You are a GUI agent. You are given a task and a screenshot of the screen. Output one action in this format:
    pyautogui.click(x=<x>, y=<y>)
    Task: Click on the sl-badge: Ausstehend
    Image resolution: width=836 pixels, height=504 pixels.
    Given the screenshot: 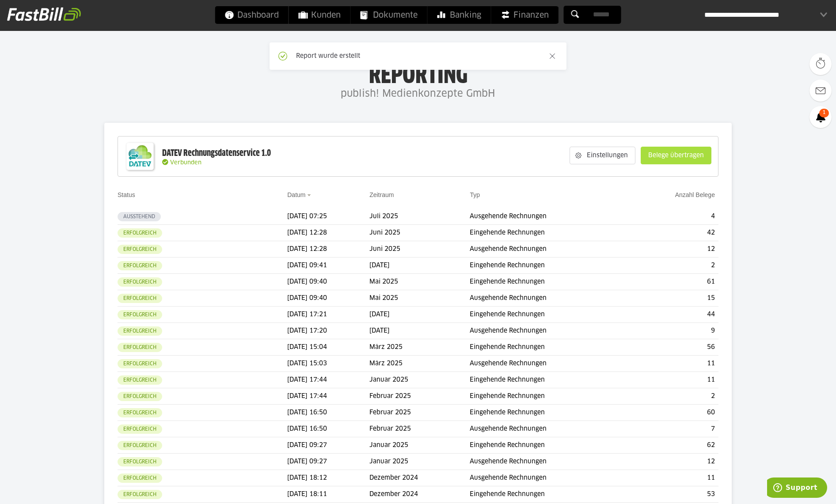 What is the action you would take?
    pyautogui.click(x=139, y=216)
    